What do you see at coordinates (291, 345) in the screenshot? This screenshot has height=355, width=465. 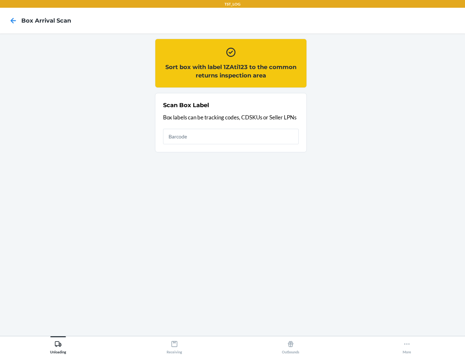 I see `button: Outbounds` at bounding box center [291, 345].